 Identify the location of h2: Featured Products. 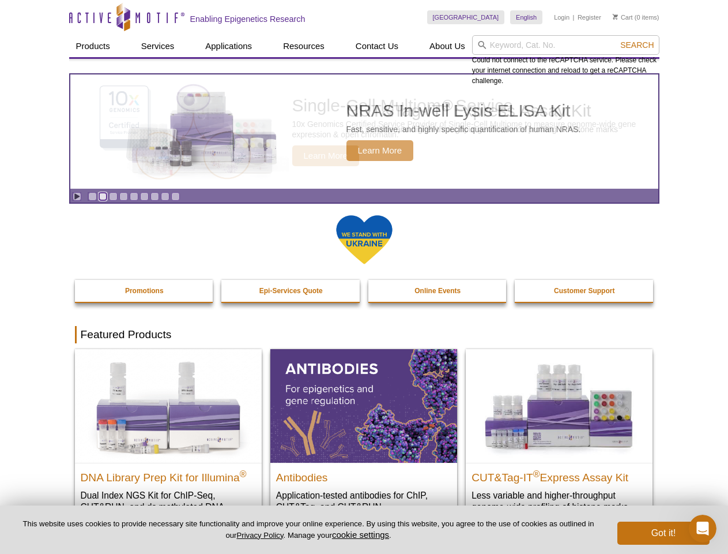
(364, 334).